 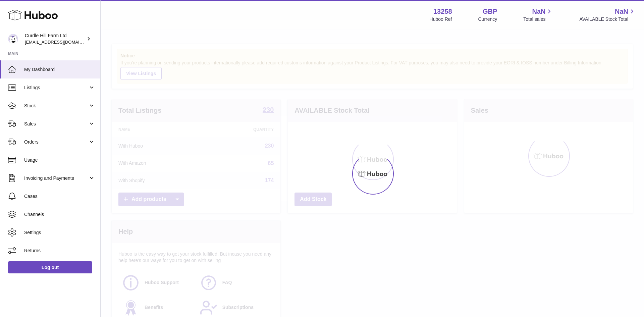 I want to click on a: NaN Total sales, so click(x=538, y=15).